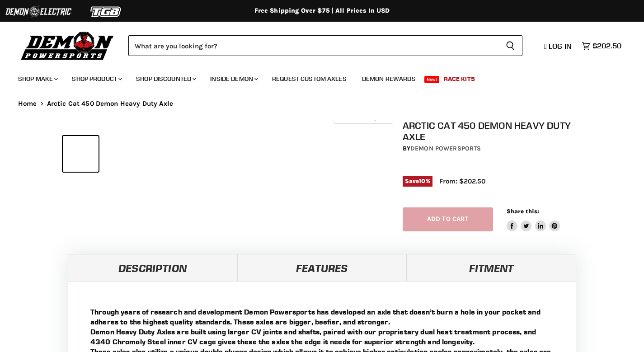 This screenshot has width=644, height=352. What do you see at coordinates (96, 78) in the screenshot?
I see `a: Shop Product` at bounding box center [96, 78].